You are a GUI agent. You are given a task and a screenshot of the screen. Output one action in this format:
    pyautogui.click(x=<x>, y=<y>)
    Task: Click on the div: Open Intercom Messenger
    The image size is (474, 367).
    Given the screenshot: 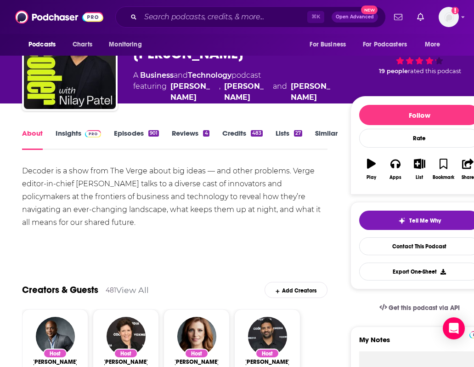 What is the action you would take?
    pyautogui.click(x=454, y=328)
    